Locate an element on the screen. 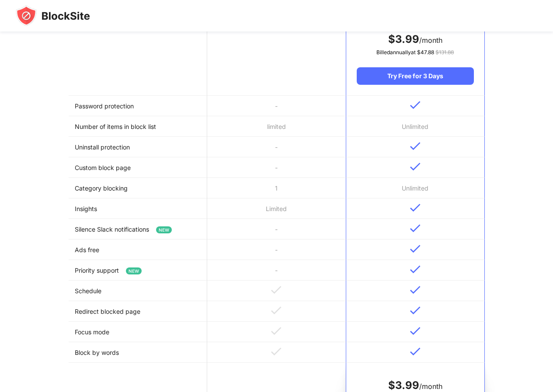 The width and height of the screenshot is (553, 392). td: Custom block page is located at coordinates (138, 167).